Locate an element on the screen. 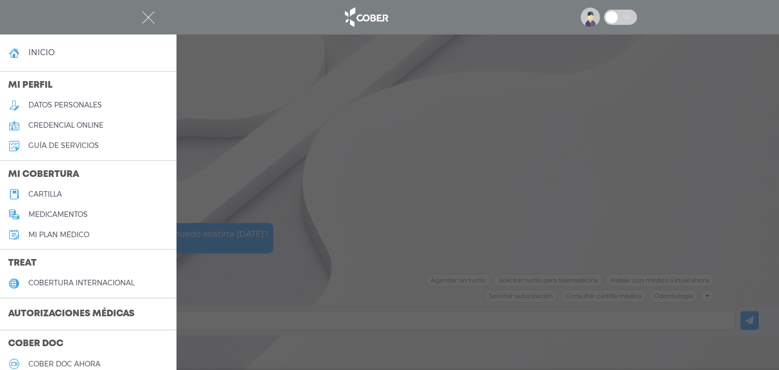 The height and width of the screenshot is (370, 779). h5: cobertura internacional is located at coordinates (81, 283).